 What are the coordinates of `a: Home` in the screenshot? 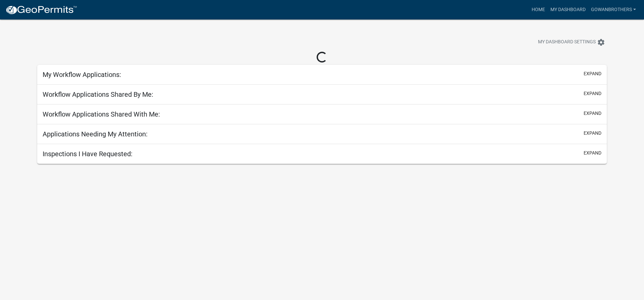 It's located at (538, 10).